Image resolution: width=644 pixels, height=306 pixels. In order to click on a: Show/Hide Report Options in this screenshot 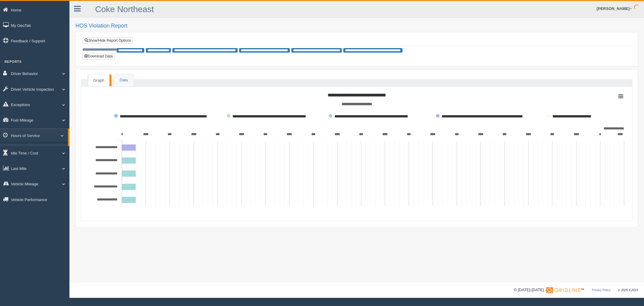, I will do `click(108, 40)`.